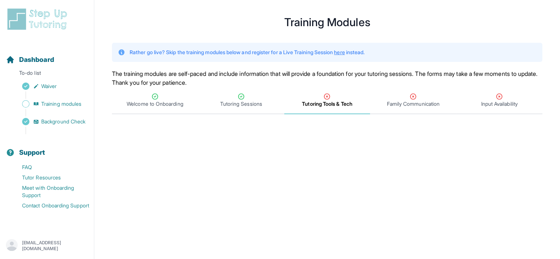 The width and height of the screenshot is (560, 259). Describe the element at coordinates (47, 55) in the screenshot. I see `button: Dashboard` at that location.